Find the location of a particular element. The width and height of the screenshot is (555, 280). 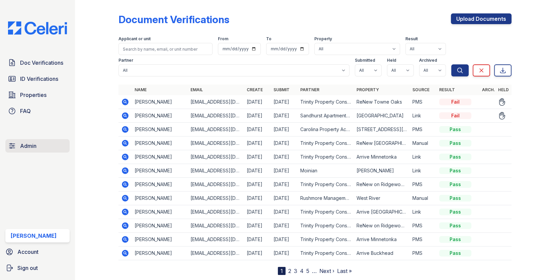

label: Property is located at coordinates (323, 39).